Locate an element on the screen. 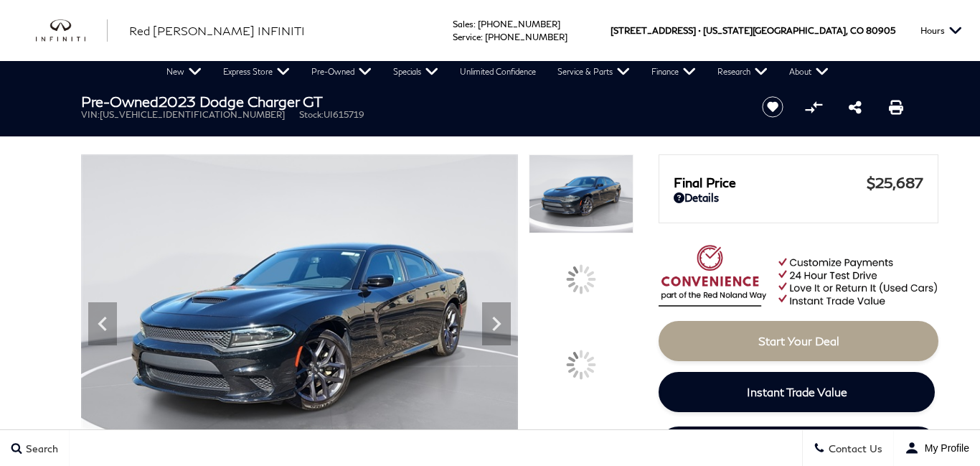 The width and height of the screenshot is (980, 466). button: Compare vehicle is located at coordinates (814, 107).